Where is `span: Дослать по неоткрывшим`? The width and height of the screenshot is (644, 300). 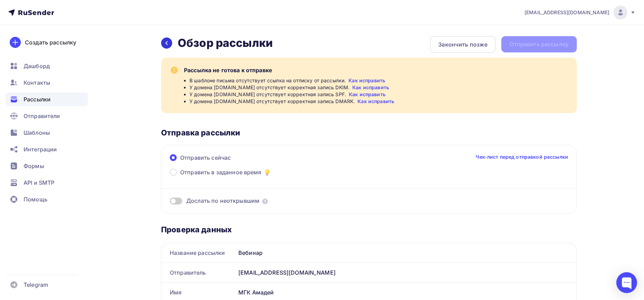
span: Дослать по неоткрывшим is located at coordinates (223, 200).